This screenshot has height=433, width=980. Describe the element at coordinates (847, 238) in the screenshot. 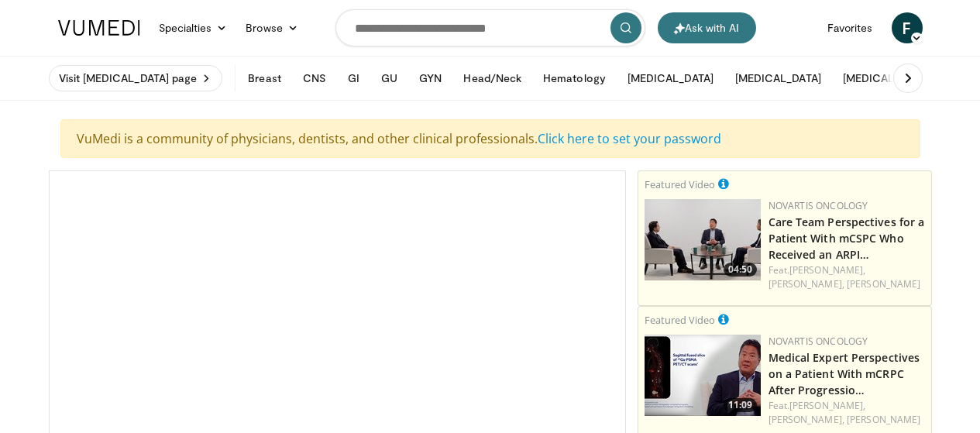

I see `a: Care Team Perspectives for a Patient With mCSPC Who Received an ARPI…` at that location.